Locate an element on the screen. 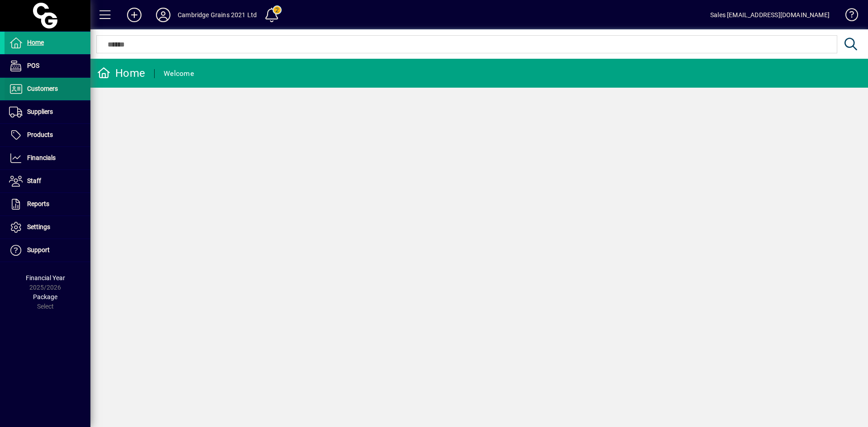 The height and width of the screenshot is (427, 868). span: Support is located at coordinates (39, 250).